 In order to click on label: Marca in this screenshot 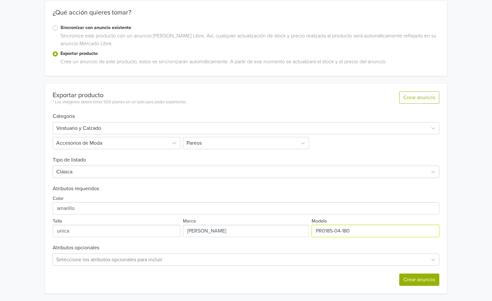, I will do `click(189, 221)`.